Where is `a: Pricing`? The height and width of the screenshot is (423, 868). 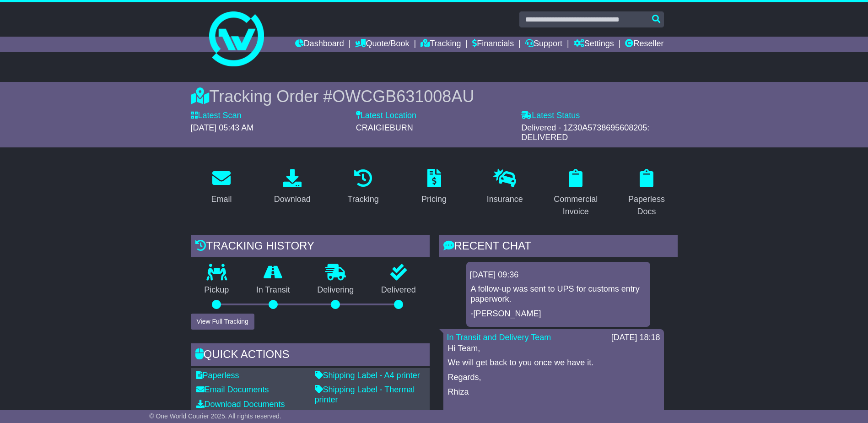
a: Pricing is located at coordinates (434, 187).